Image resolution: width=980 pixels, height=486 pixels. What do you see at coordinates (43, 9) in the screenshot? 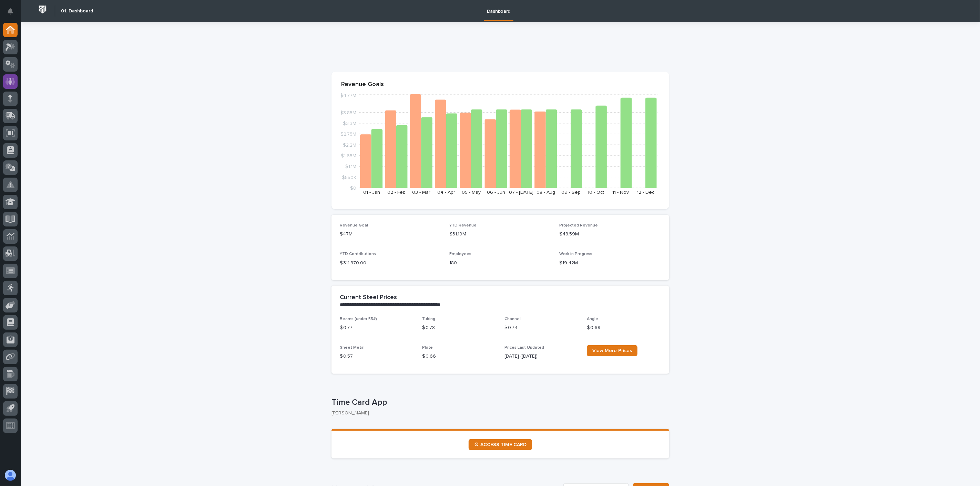
I see `img: Workspace Logo` at bounding box center [43, 9].